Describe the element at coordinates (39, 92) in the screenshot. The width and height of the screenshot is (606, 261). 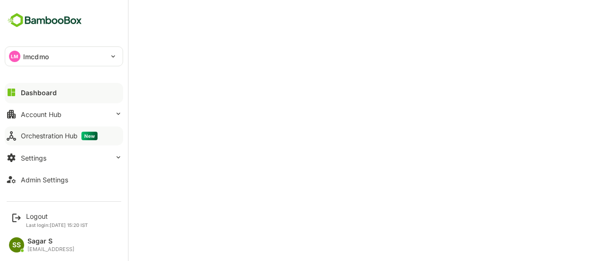
I see `div: Dashboard` at that location.